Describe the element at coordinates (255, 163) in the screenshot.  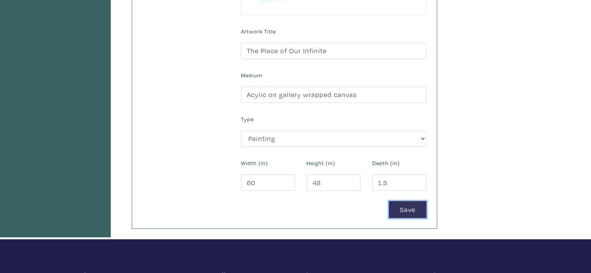
I see `label: Width (in)` at that location.